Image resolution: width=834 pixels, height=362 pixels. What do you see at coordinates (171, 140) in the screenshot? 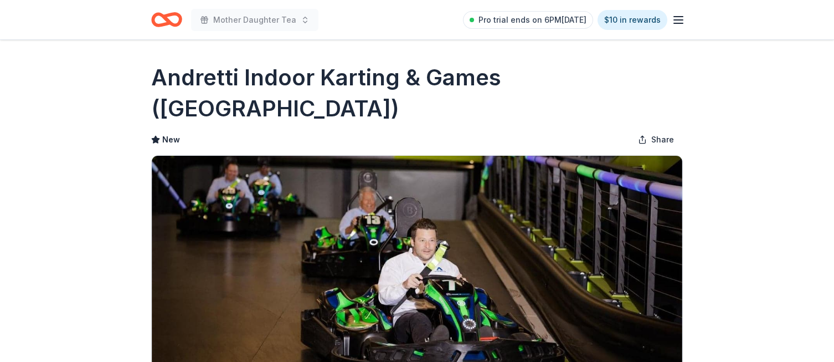
I see `span: New` at bounding box center [171, 140].